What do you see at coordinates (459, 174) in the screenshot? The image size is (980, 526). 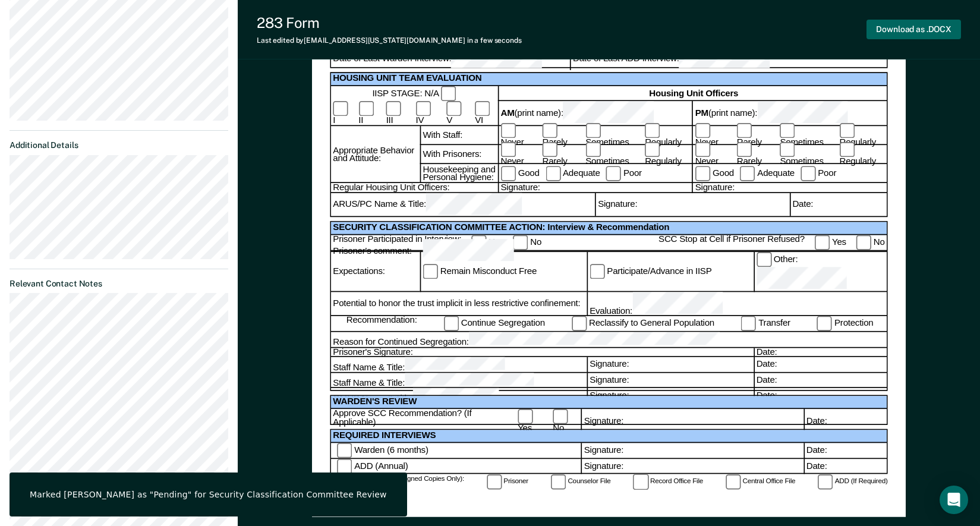 I see `div: Housekeeping and Personal Hygiene:` at bounding box center [459, 174].